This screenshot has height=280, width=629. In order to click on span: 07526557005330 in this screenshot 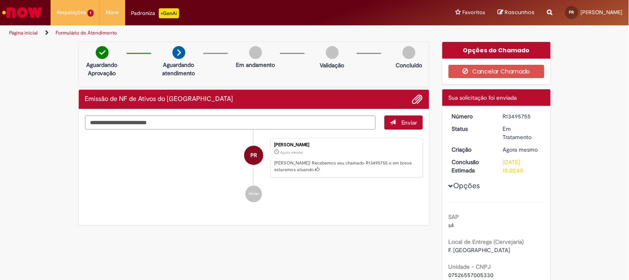, I will do `click(471, 275)`.